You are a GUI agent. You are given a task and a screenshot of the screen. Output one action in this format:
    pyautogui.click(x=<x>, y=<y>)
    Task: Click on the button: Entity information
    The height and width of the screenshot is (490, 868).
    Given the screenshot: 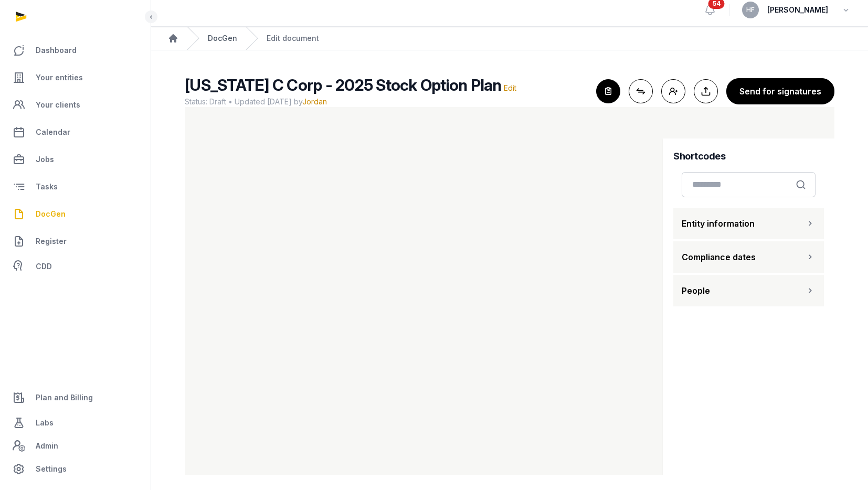 What is the action you would take?
    pyautogui.click(x=748, y=223)
    